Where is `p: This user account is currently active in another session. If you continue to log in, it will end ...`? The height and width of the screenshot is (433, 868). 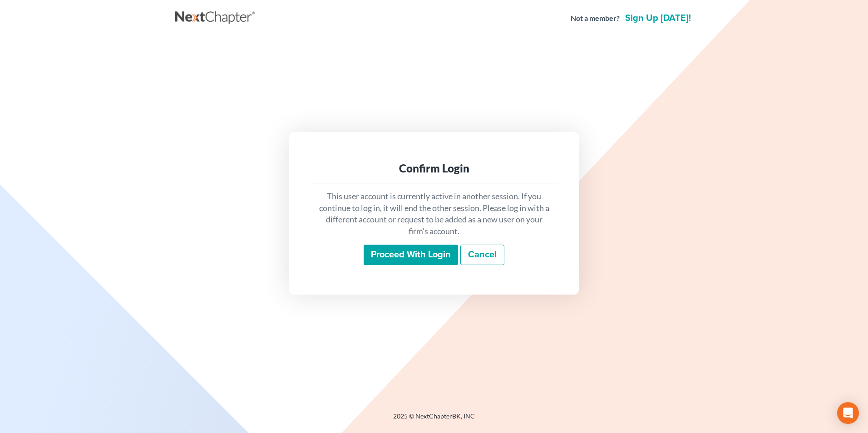 p: This user account is currently active in another session. If you continue to log in, it will end ... is located at coordinates (434, 214).